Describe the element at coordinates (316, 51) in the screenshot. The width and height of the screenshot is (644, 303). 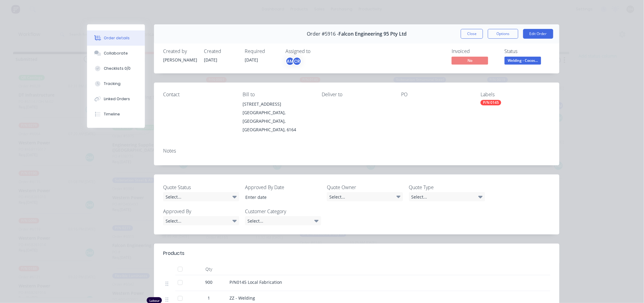
I see `div: Assigned to` at that location.